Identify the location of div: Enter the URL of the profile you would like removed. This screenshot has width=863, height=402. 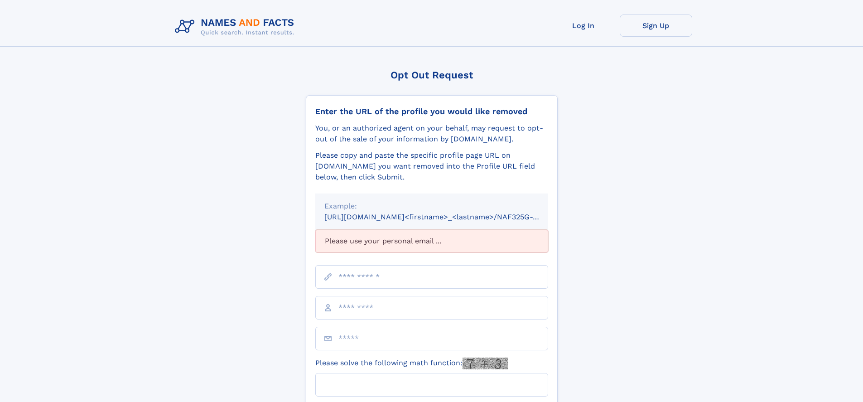
(431, 111).